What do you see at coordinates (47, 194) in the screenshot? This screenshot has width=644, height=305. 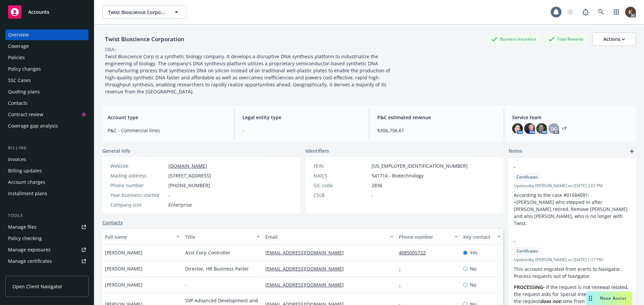 I see `a: Installment plans` at bounding box center [47, 194].